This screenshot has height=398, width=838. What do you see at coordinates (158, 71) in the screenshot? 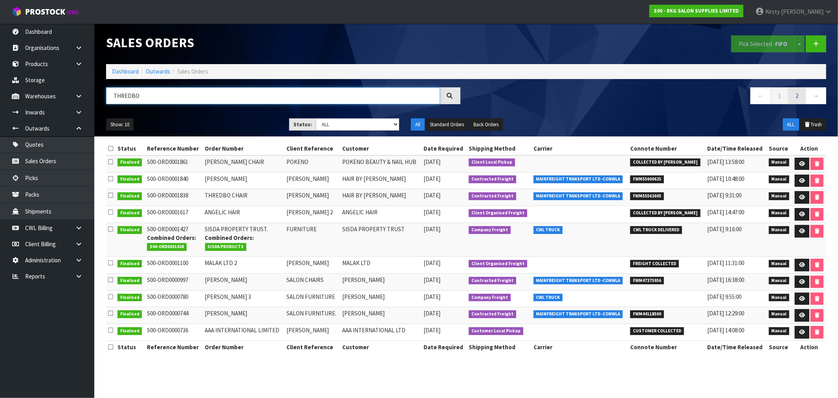
I see `a: Outwards` at bounding box center [158, 71].